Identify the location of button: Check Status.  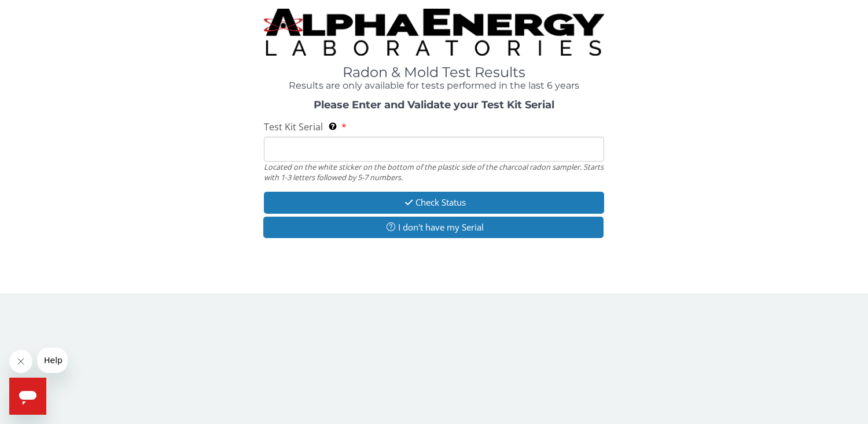
(434, 202).